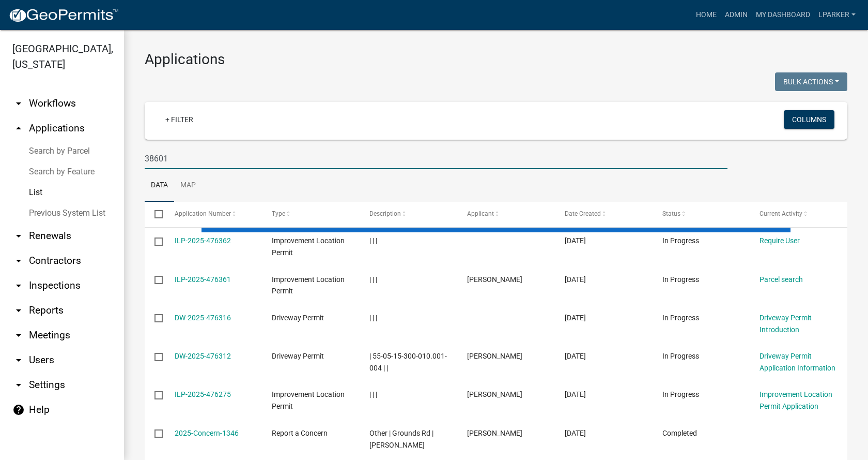  Describe the element at coordinates (701, 215) in the screenshot. I see `datatable-header-cell: Status` at that location.